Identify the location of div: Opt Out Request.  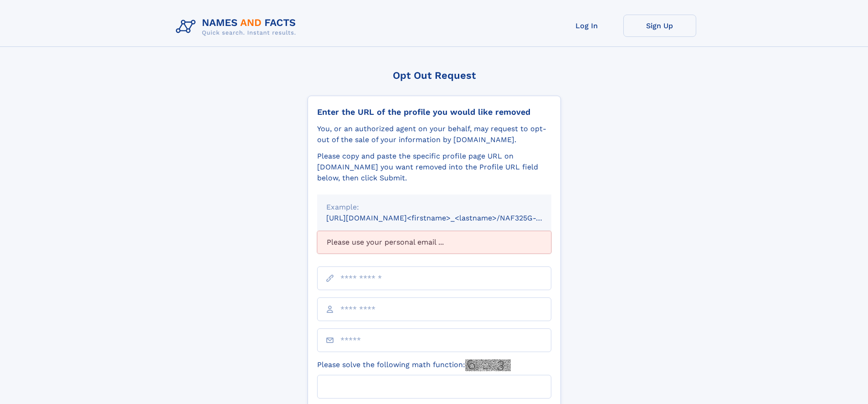
(434, 75).